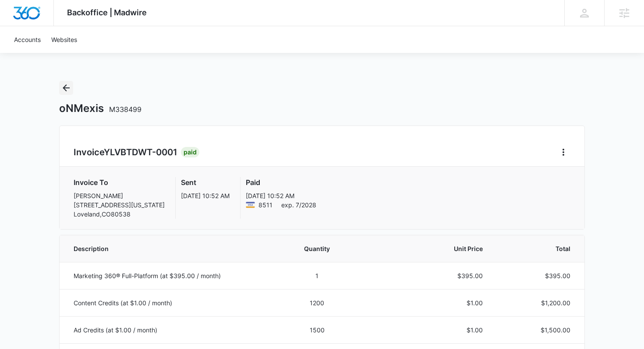 The width and height of the screenshot is (644, 349). I want to click on p: Ad Credits (at $1.00 / month), so click(171, 330).